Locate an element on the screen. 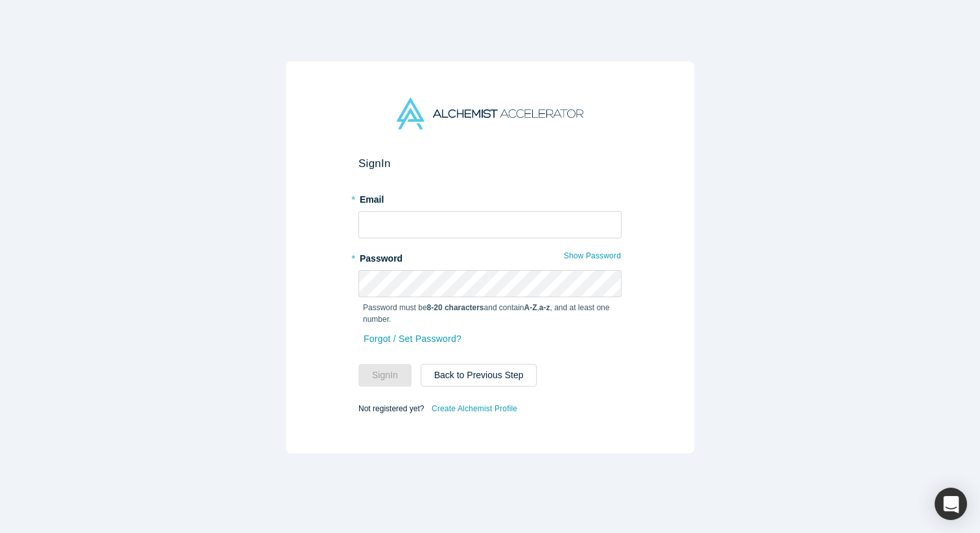 Image resolution: width=980 pixels, height=533 pixels. a: Forgot / Set Password? is located at coordinates (412, 339).